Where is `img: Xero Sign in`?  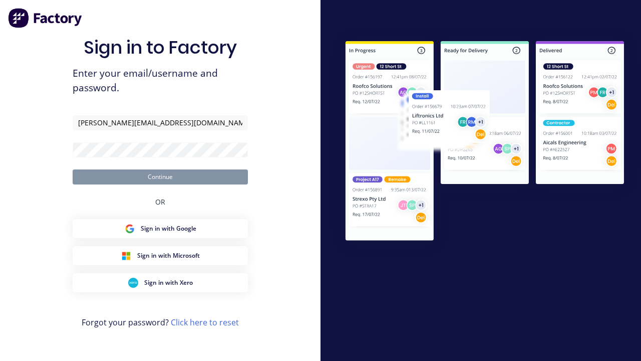
img: Xero Sign in is located at coordinates (133, 283).